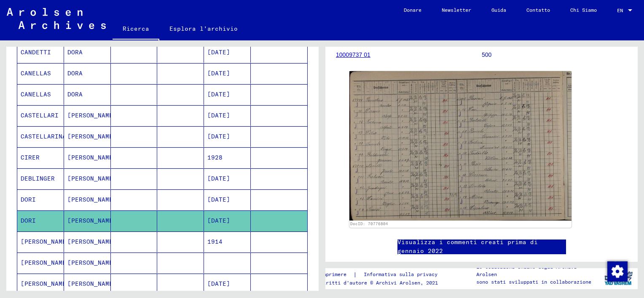 The width and height of the screenshot is (644, 298). Describe the element at coordinates (40, 52) in the screenshot. I see `mat-cell: CANDETTI` at that location.